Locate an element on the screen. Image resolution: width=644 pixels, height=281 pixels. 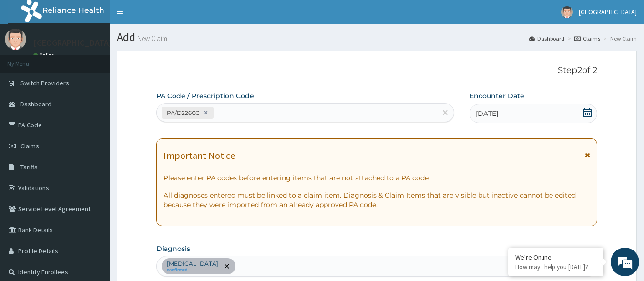
p: How may I help you today? is located at coordinates (556, 266).